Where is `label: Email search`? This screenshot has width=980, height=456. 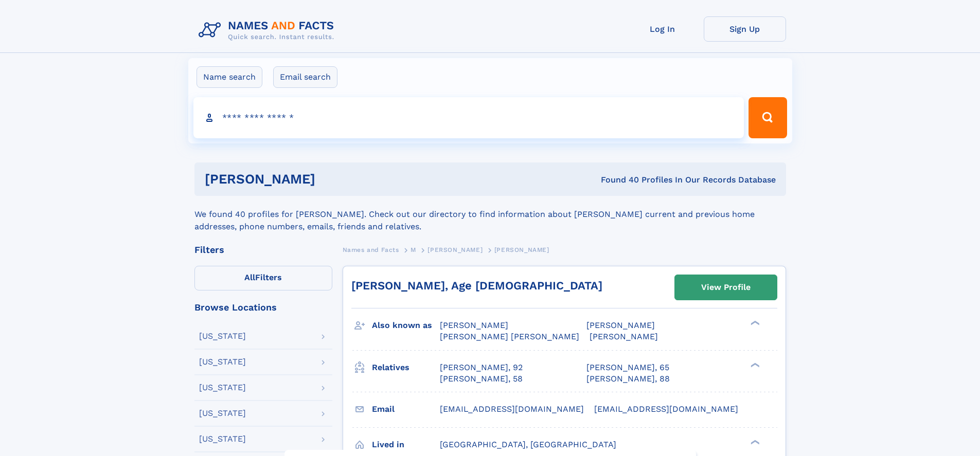
label: Email search is located at coordinates (305, 77).